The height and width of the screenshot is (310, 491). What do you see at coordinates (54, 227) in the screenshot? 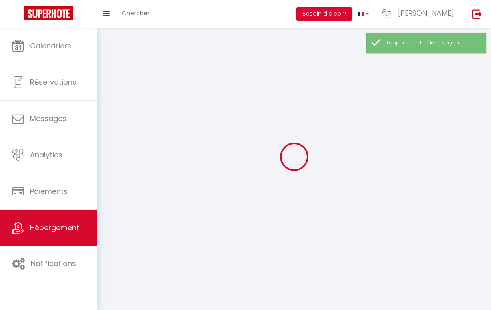
I see `span: Hébergement` at bounding box center [54, 227].